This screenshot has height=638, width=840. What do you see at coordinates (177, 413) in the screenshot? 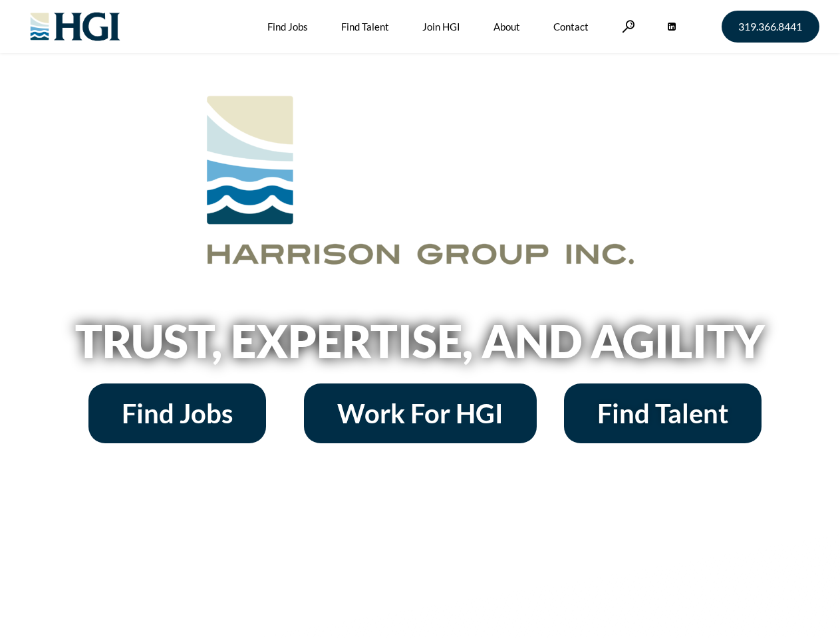
I see `span: Find Jobs` at bounding box center [177, 413].